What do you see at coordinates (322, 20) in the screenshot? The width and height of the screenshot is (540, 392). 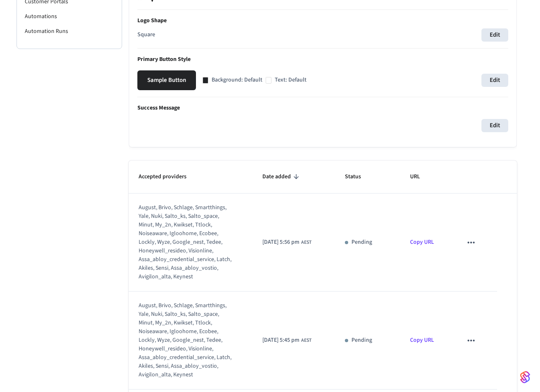 I see `p: Logo Shape` at bounding box center [322, 20].